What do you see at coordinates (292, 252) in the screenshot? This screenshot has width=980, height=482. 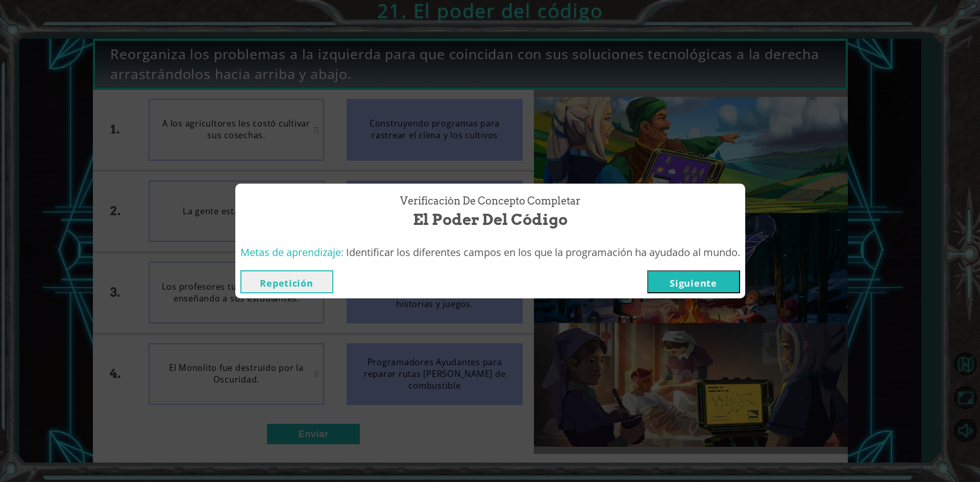 I see `span: Metas de aprendizaje:` at bounding box center [292, 252].